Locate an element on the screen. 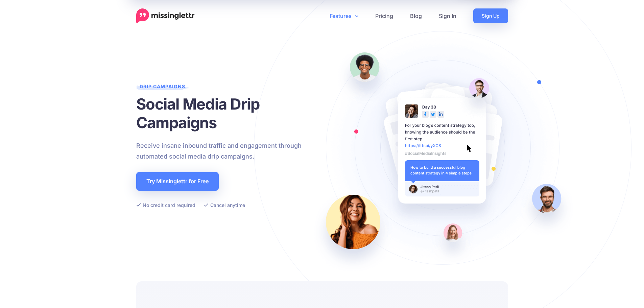 The height and width of the screenshot is (308, 644). a: Sign In is located at coordinates (448, 16).